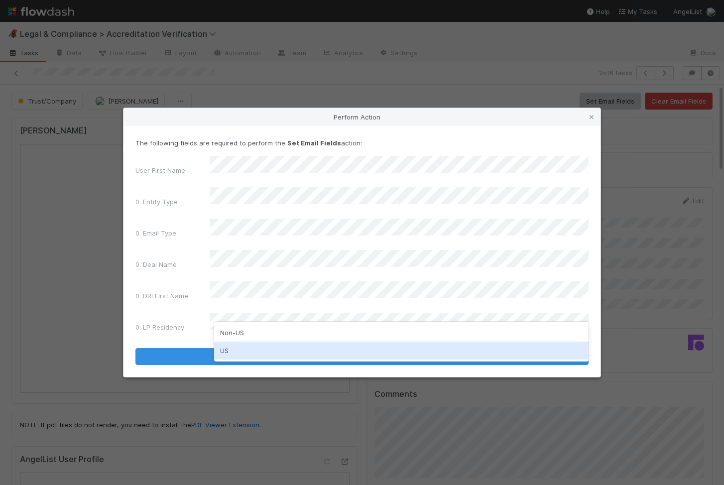 Image resolution: width=724 pixels, height=485 pixels. I want to click on label: 0. Email Type, so click(156, 233).